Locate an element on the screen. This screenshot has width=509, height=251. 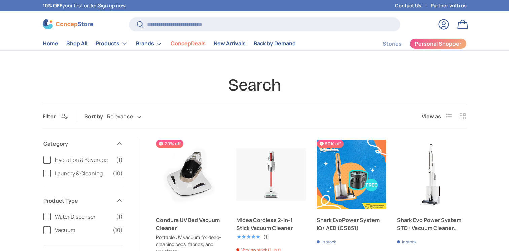
a: Personal Shopper is located at coordinates (438, 44).